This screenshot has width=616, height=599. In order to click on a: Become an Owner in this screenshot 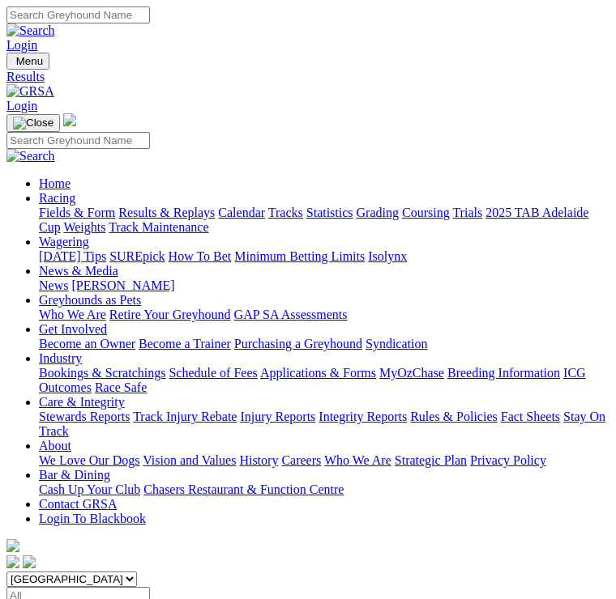, I will do `click(87, 343)`.